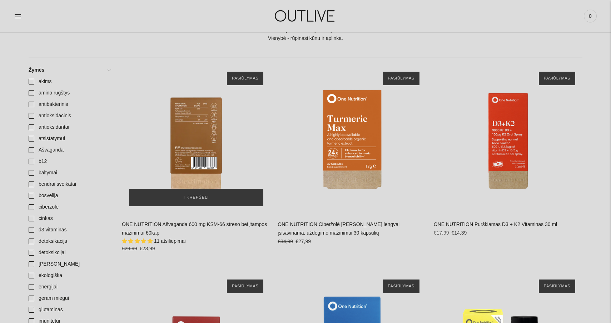 Image resolution: width=611 pixels, height=323 pixels. What do you see at coordinates (305, 16) in the screenshot?
I see `img: OUTLIVE` at bounding box center [305, 16].